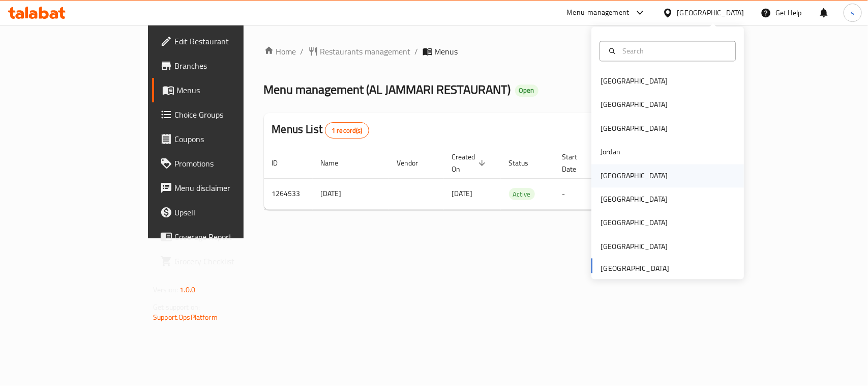 The height and width of the screenshot is (386, 868). I want to click on span: Choice Groups, so click(230, 115).